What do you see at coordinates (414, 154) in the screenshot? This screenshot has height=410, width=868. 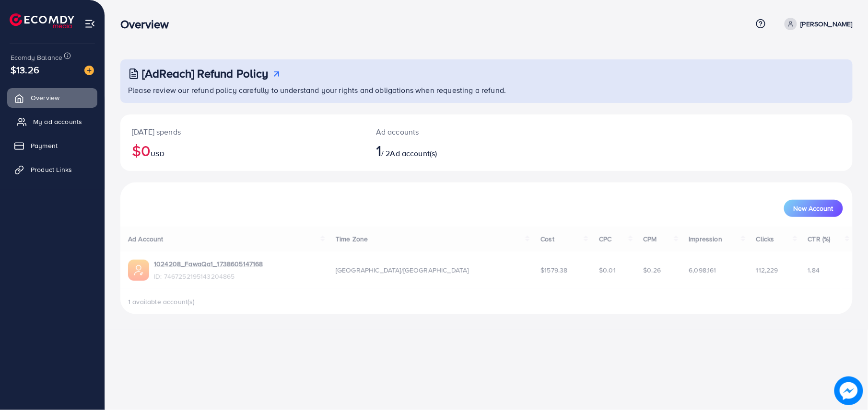 I see `span: Ad account(s)` at bounding box center [414, 154].